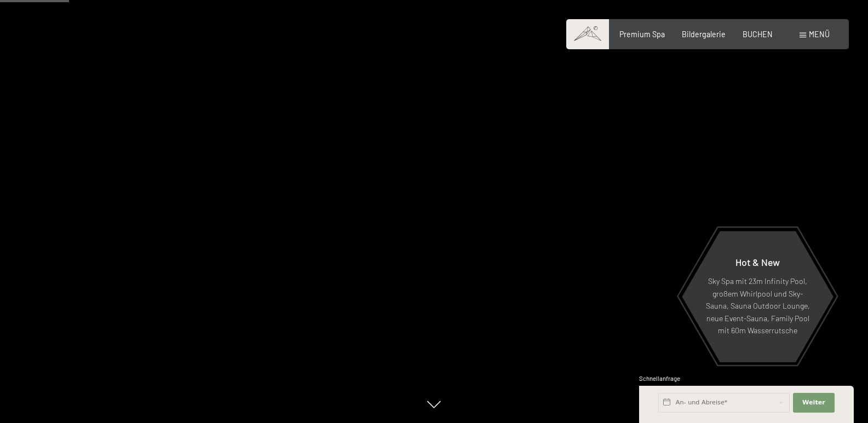  I want to click on span: Hot & New, so click(757, 262).